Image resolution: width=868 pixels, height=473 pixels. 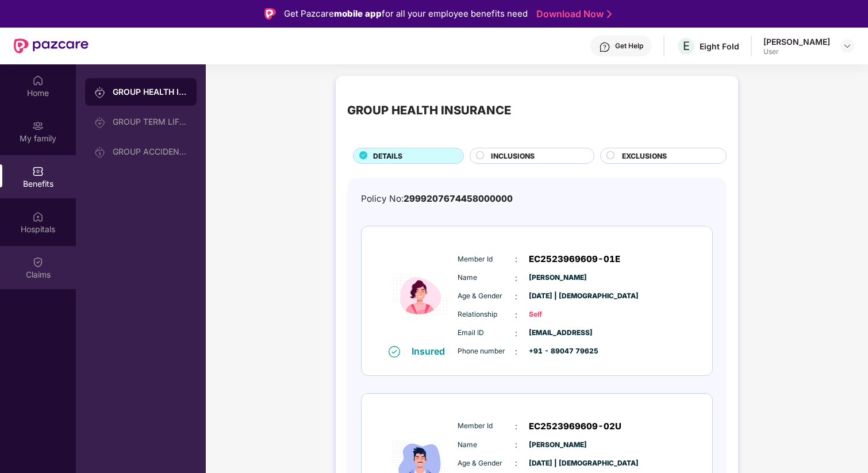 I want to click on img: svg+xml;base64,PHN2ZyBpZD0iQ2xhaW0iIHhtbG5zPSJodHRwOi8vd3d3LnczLm9yZy8yMDAwL3N2ZyIgd2lkdGg9IjIwIi..., so click(x=38, y=262).